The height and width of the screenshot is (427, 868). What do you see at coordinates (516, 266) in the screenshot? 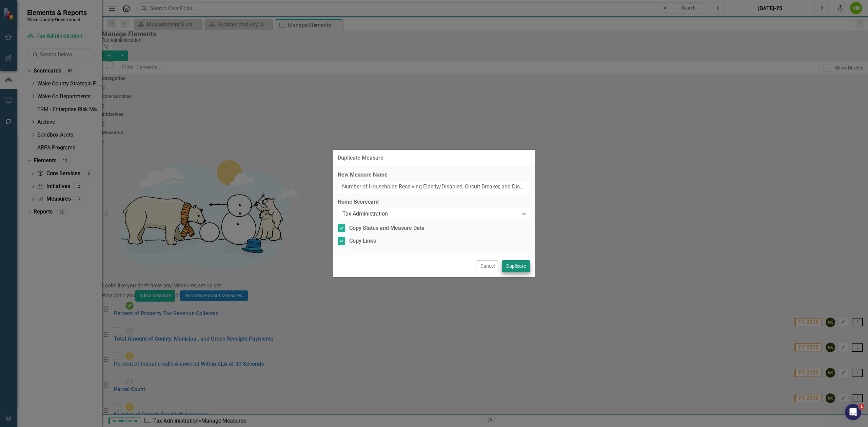
I see `button: Duplicate` at bounding box center [516, 266].